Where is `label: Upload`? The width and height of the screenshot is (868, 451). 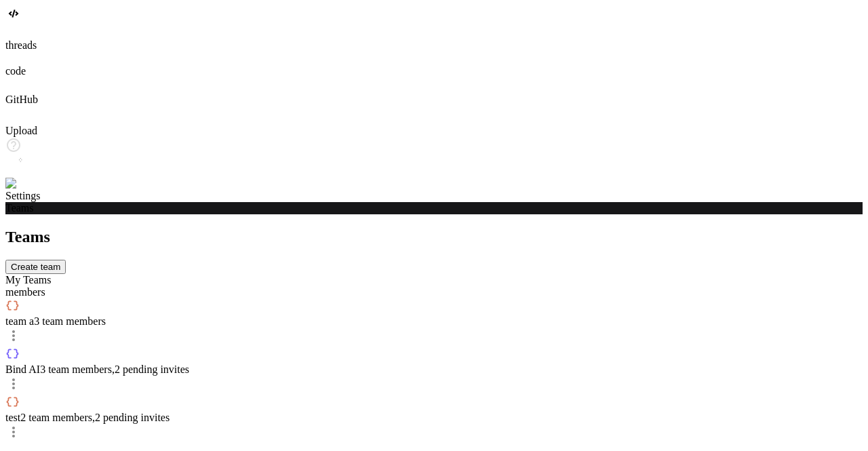 label: Upload is located at coordinates (21, 130).